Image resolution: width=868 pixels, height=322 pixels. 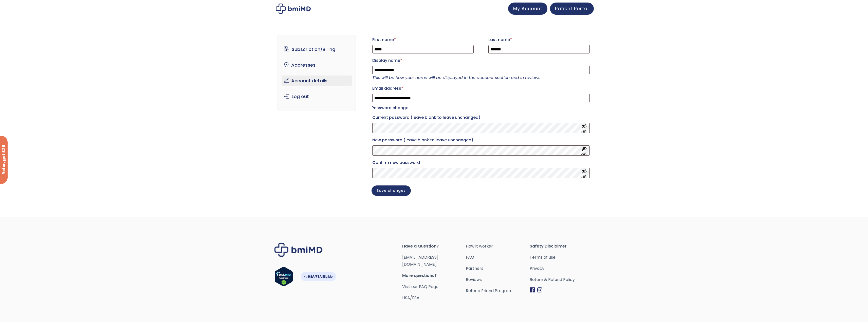 I want to click on a: Subscription/Billing, so click(x=317, y=49).